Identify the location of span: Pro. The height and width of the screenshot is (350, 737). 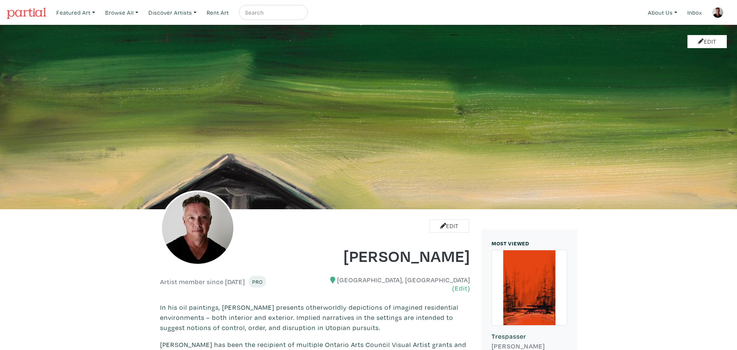
(257, 281).